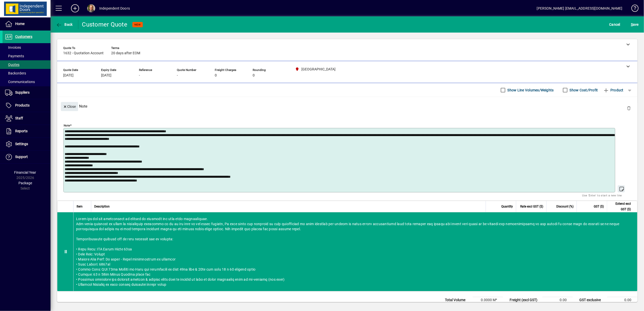 The image size is (644, 311). What do you see at coordinates (20, 82) in the screenshot?
I see `span: Communications` at bounding box center [20, 82].